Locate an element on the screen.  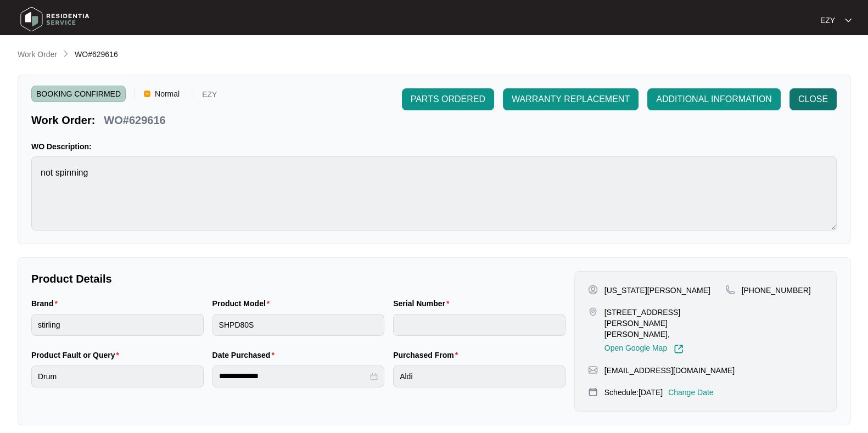
span: WO#629616 is located at coordinates (96, 54).